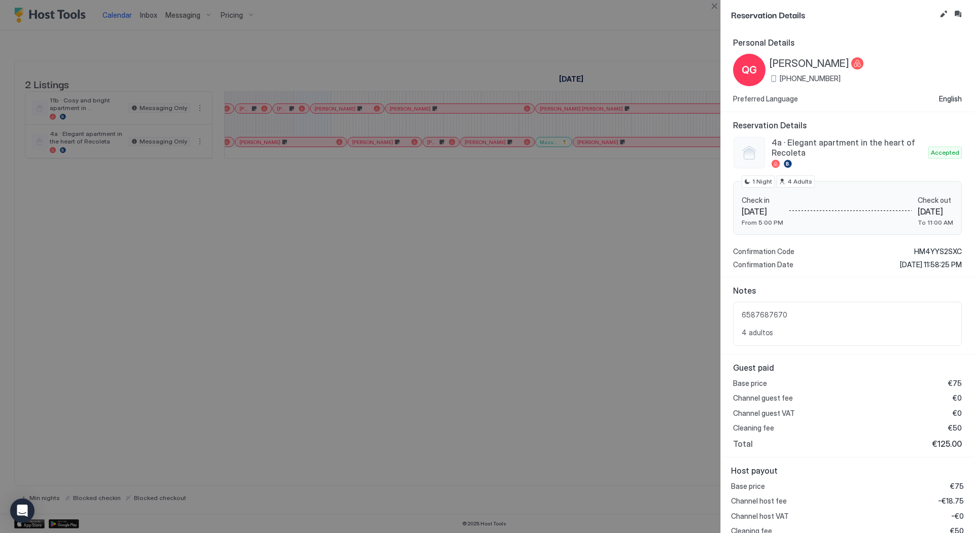  I want to click on span: HM4YYS2SXC, so click(938, 252).